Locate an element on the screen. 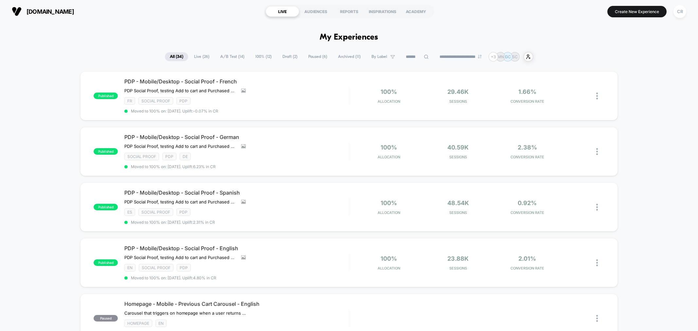 The height and width of the screenshot is (331, 698). div: LIVE is located at coordinates (282, 11).